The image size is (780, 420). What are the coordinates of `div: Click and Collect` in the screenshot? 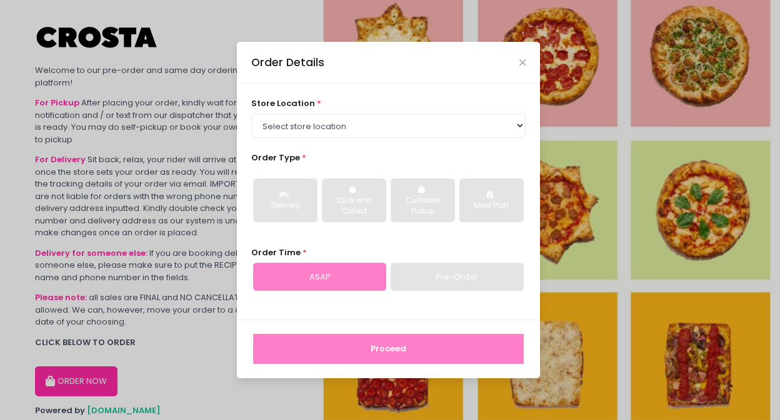 It's located at (354, 206).